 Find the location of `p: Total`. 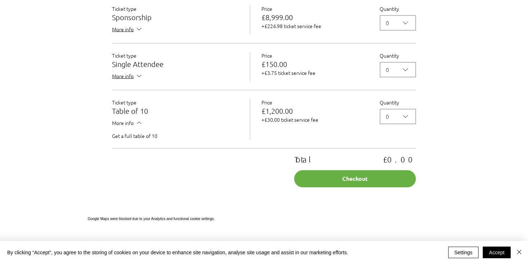

p: Total is located at coordinates (304, 159).